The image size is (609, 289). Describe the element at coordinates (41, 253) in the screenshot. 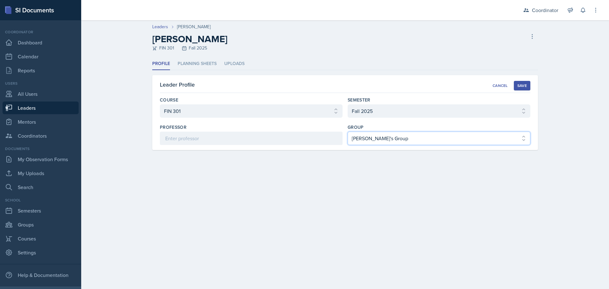

I see `a: Settings` at that location.